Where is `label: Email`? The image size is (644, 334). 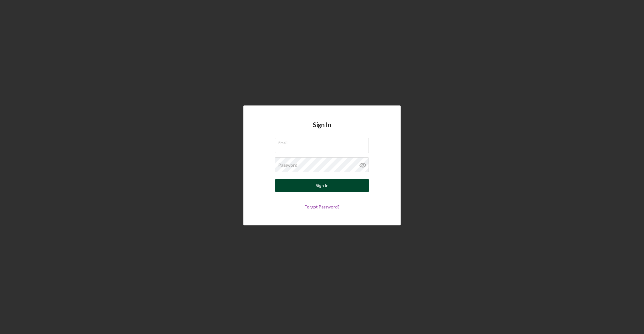 label: Email is located at coordinates (323, 141).